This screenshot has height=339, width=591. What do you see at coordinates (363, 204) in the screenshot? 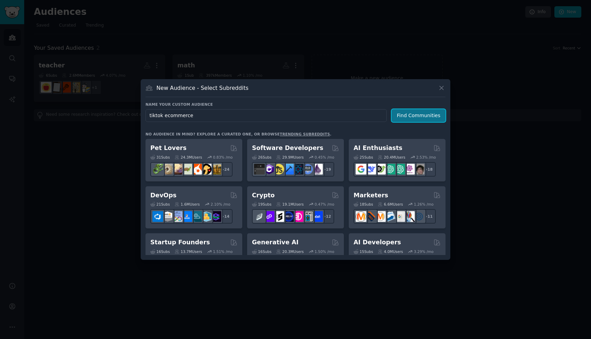
I see `div: 18 Sub s` at bounding box center [363, 204].